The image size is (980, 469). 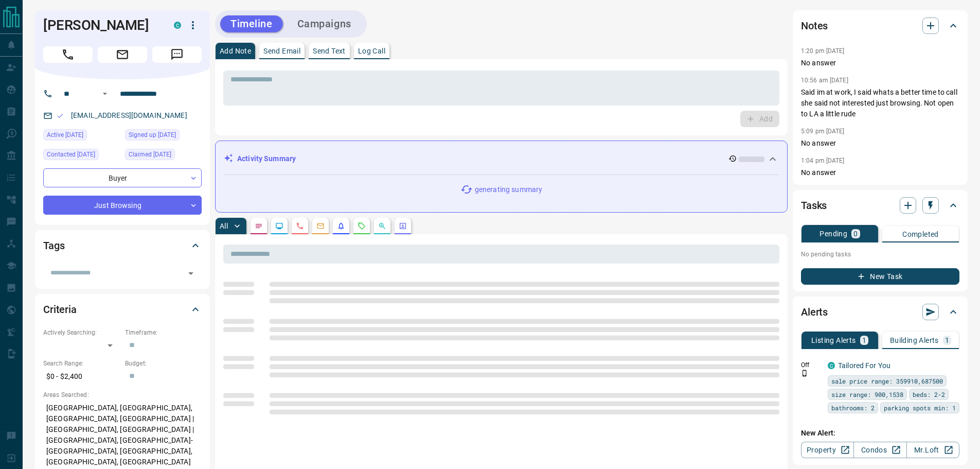 I want to click on span: bathrooms: 2, so click(x=853, y=408).